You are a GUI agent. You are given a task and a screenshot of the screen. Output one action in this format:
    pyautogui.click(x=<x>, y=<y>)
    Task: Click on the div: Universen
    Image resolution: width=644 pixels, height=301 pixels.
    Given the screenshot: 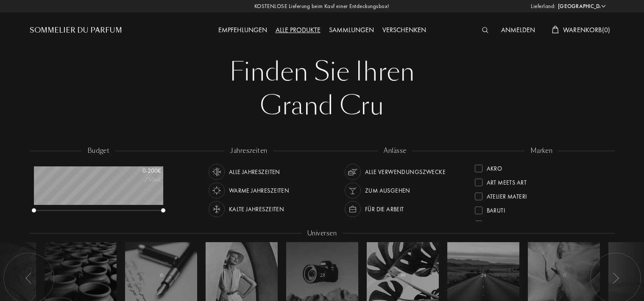 What is the action you would take?
    pyautogui.click(x=322, y=233)
    